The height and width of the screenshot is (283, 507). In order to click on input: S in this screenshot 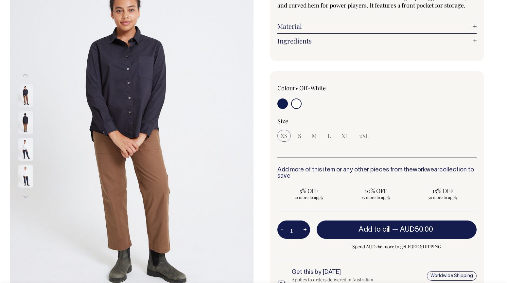, I will do `click(300, 136)`.